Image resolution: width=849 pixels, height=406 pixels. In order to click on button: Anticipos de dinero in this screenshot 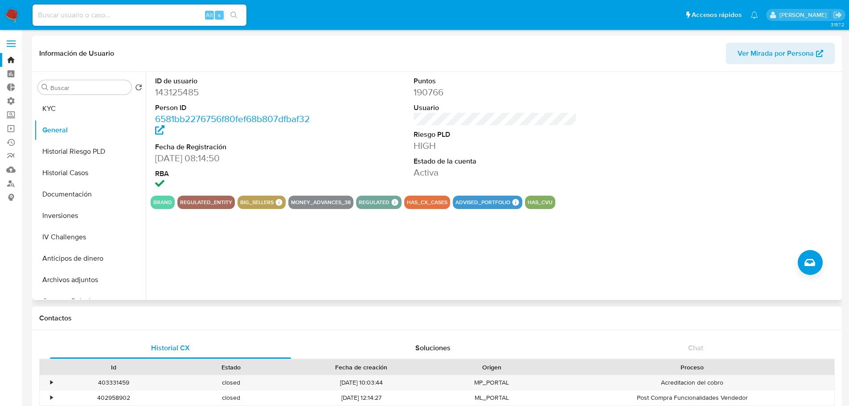, I will do `click(90, 259)`.